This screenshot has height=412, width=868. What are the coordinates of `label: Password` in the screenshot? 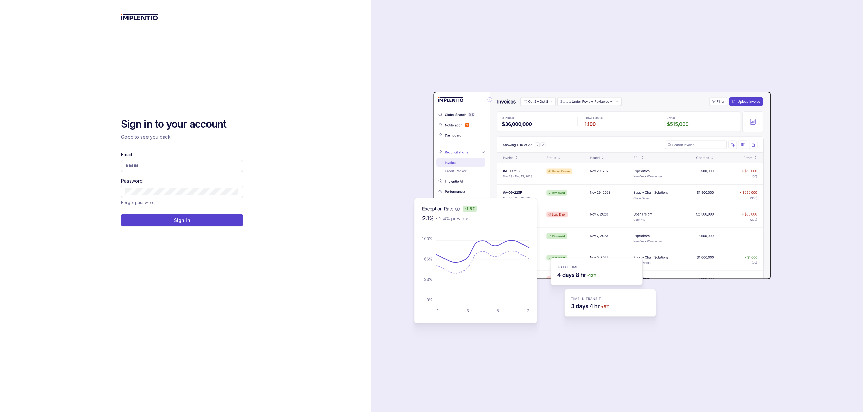 It's located at (132, 181).